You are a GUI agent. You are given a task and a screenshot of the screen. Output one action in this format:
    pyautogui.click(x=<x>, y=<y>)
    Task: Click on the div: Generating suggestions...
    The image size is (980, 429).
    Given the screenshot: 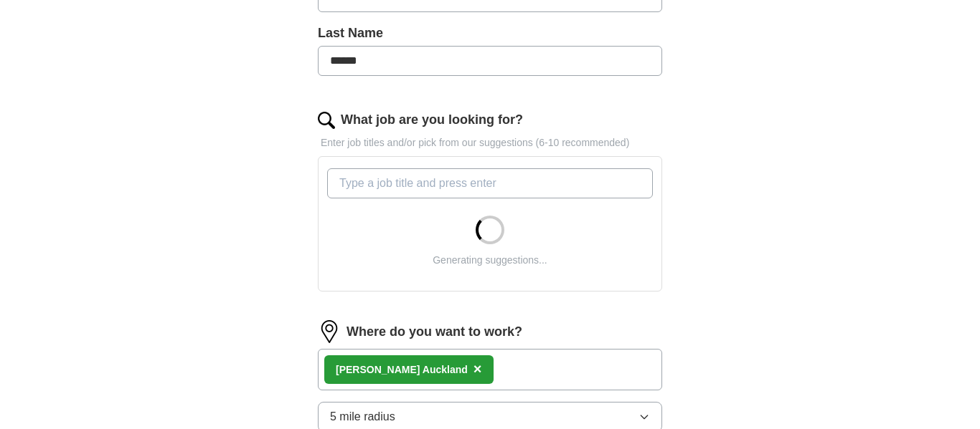 What is the action you would take?
    pyautogui.click(x=490, y=260)
    